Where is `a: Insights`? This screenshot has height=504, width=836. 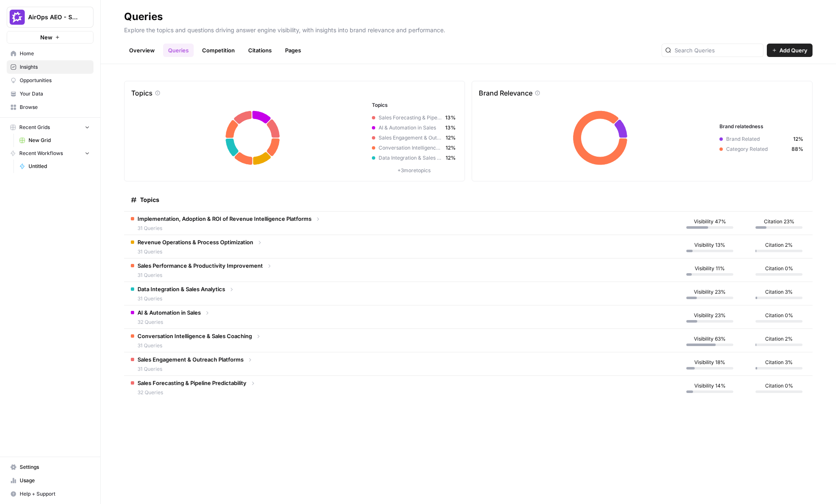
a: Insights is located at coordinates (50, 67).